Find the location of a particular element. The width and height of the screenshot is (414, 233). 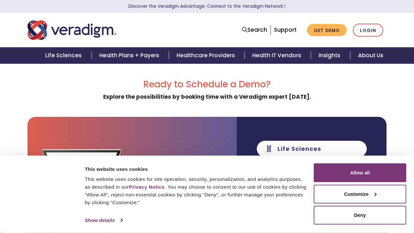

a: Insights is located at coordinates (331, 55).